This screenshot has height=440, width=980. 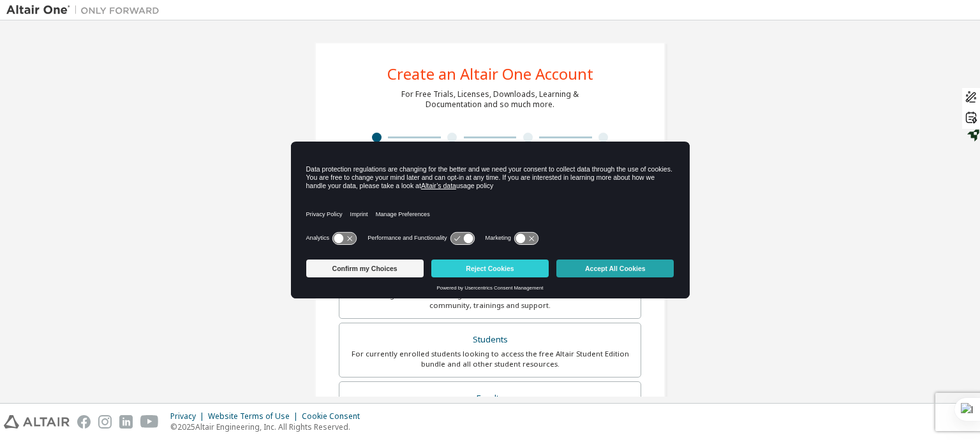 What do you see at coordinates (490, 100) in the screenshot?
I see `div: For Free Trials, Licenses, Downloads, Learning & Documentation and so much more.` at bounding box center [490, 100].